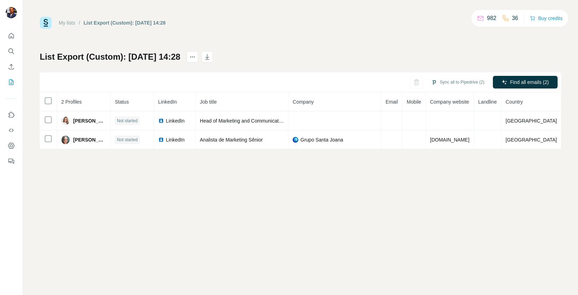 This screenshot has width=578, height=295. What do you see at coordinates (321, 140) in the screenshot?
I see `span: Grupo Santa Joana` at bounding box center [321, 140].